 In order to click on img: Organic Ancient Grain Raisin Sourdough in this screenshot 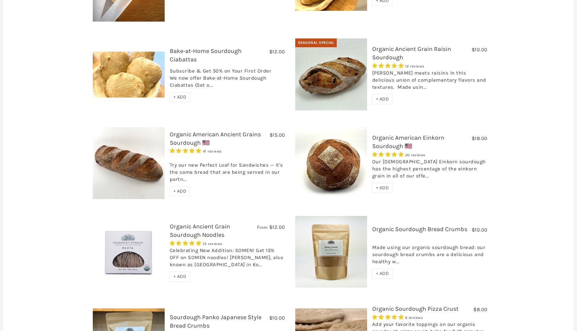, I will do `click(331, 74)`.